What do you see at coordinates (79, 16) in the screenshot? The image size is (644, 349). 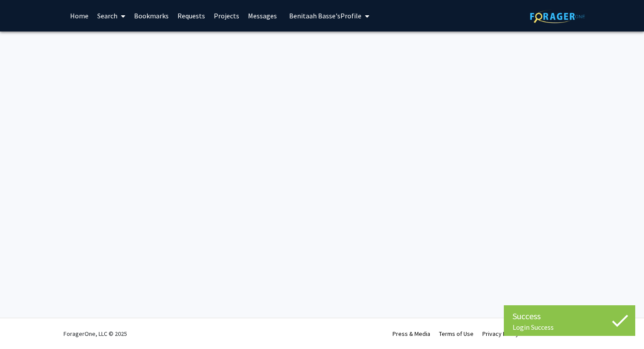 I see `a: Home` at bounding box center [79, 16].